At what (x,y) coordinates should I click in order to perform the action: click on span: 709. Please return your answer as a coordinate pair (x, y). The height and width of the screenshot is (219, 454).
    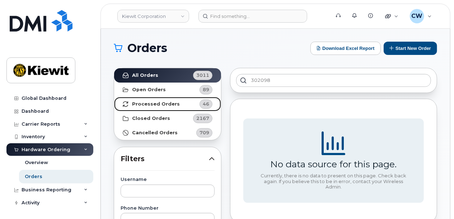
    Looking at the image, I should click on (204, 132).